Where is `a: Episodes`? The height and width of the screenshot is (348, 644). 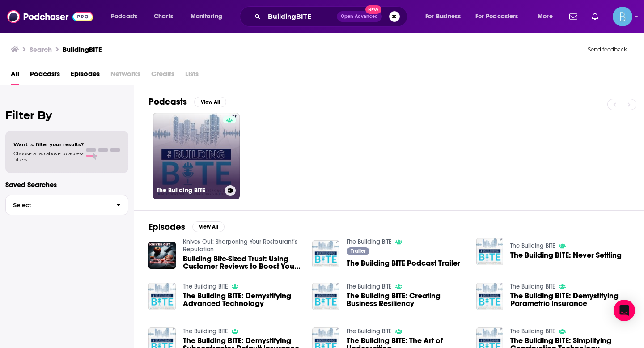
a: Episodes is located at coordinates (85, 76).